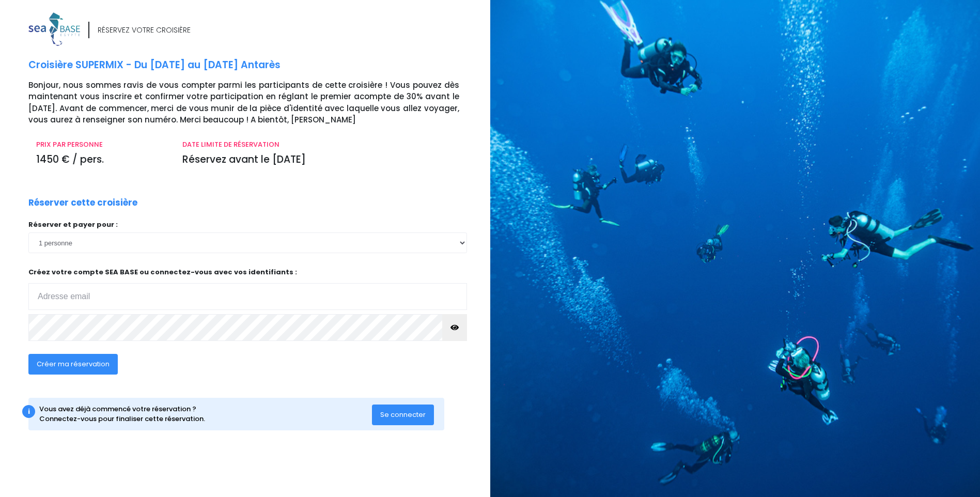 This screenshot has height=497, width=980. What do you see at coordinates (73, 364) in the screenshot?
I see `span: Créer ma réservation` at bounding box center [73, 364].